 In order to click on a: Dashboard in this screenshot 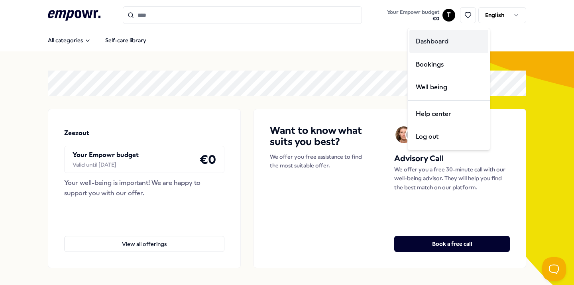, I will do `click(449, 41)`.